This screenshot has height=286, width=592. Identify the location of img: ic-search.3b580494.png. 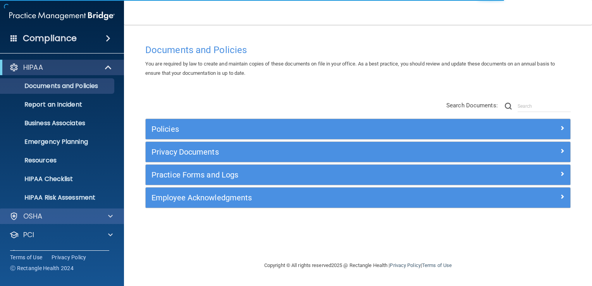
(508, 106).